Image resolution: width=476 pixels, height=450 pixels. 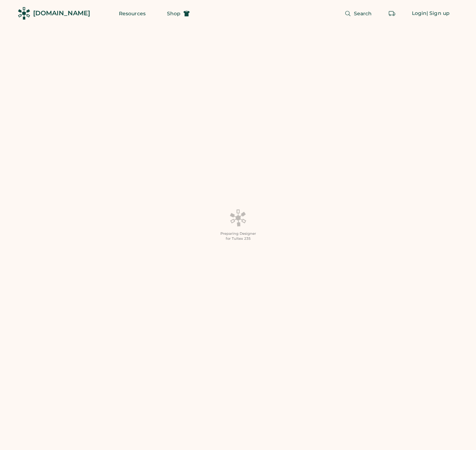 What do you see at coordinates (179, 13) in the screenshot?
I see `button: Shop` at bounding box center [179, 13].